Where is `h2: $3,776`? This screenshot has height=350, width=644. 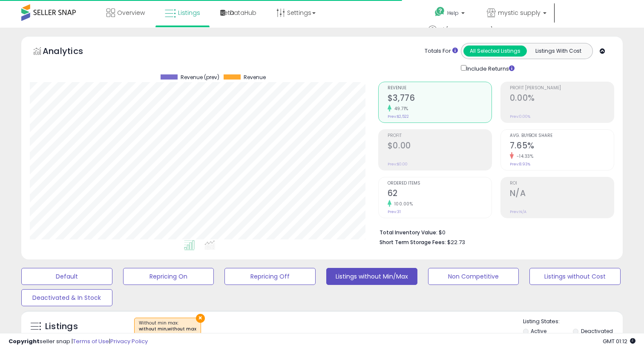 h2: $3,776 is located at coordinates (440, 99).